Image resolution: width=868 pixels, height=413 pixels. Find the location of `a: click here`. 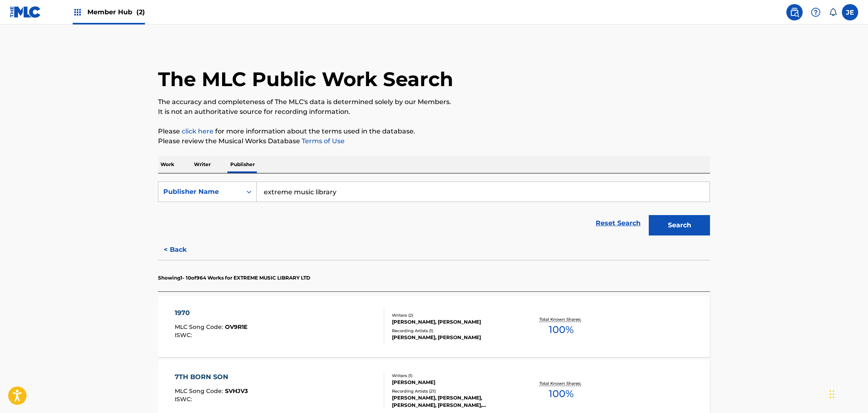

a: click here is located at coordinates (197, 131).